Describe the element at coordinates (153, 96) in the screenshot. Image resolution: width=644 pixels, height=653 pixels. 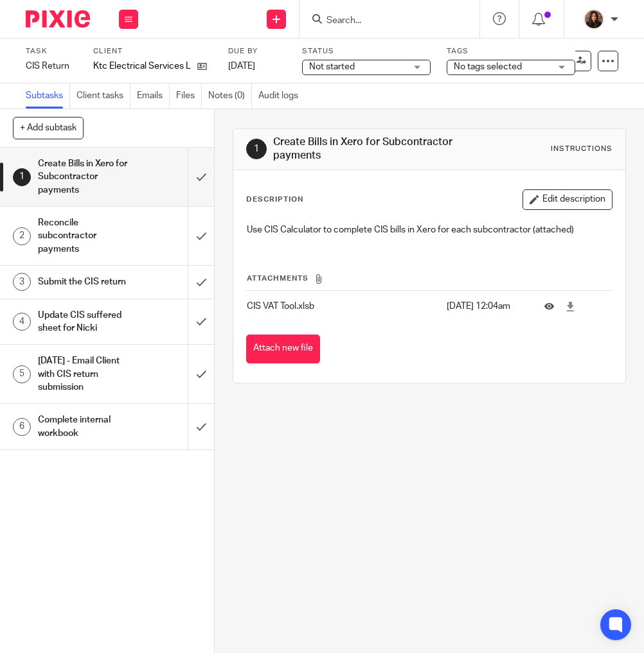
I see `a: Emails` at that location.